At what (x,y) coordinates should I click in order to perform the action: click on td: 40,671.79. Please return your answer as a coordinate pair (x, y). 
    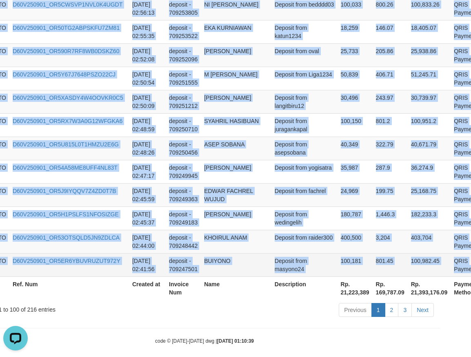
    Looking at the image, I should click on (430, 148).